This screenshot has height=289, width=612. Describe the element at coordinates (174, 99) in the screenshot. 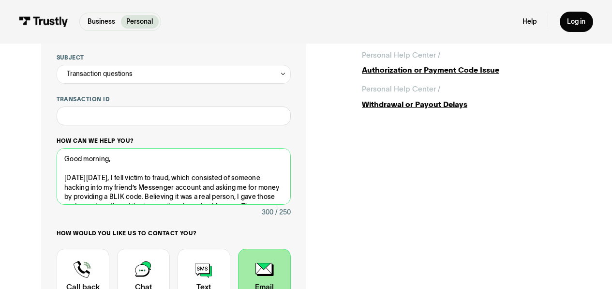

I see `label: Transaction ID` at that location.